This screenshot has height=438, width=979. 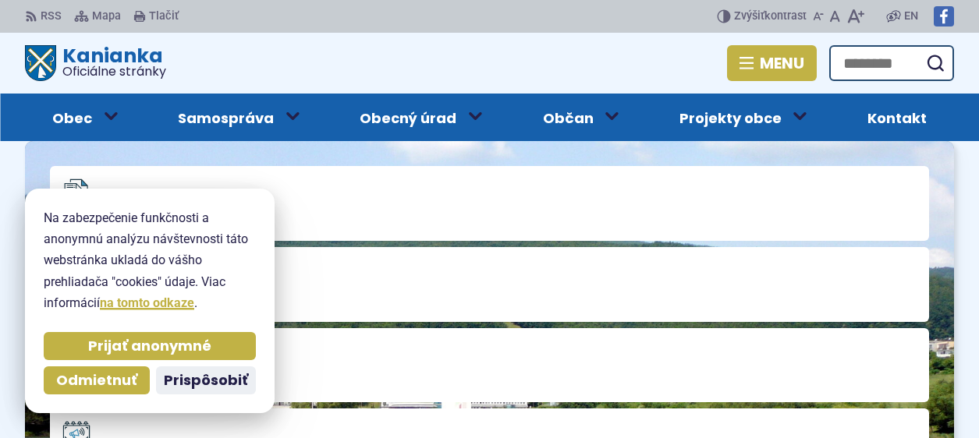 What do you see at coordinates (770, 16) in the screenshot?
I see `span: kontrast` at bounding box center [770, 16].